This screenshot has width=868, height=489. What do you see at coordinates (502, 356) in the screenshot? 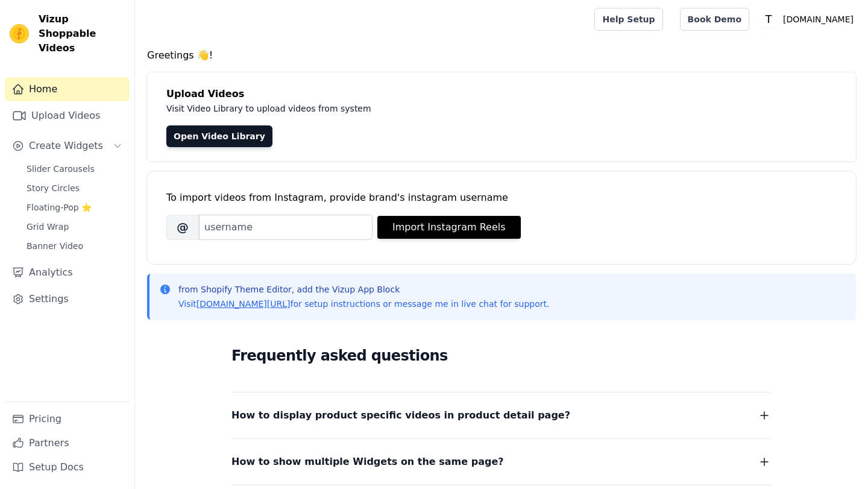
I see `h2: Frequently asked questions` at bounding box center [502, 356].